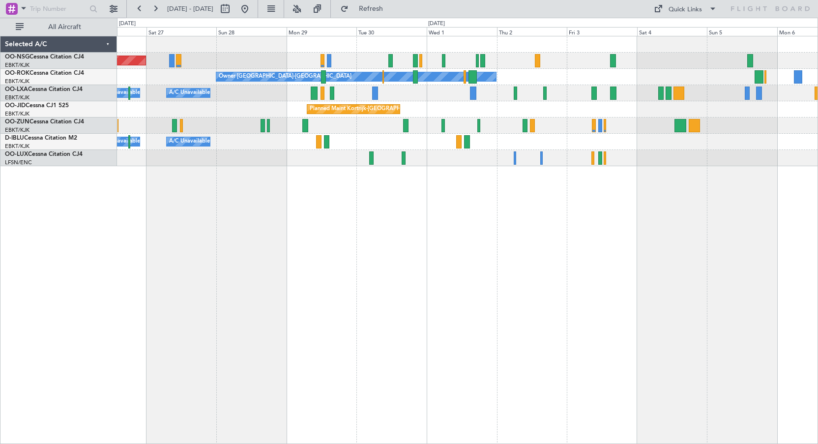 This screenshot has width=818, height=444. What do you see at coordinates (16, 154) in the screenshot?
I see `span: OO-LUX` at bounding box center [16, 154].